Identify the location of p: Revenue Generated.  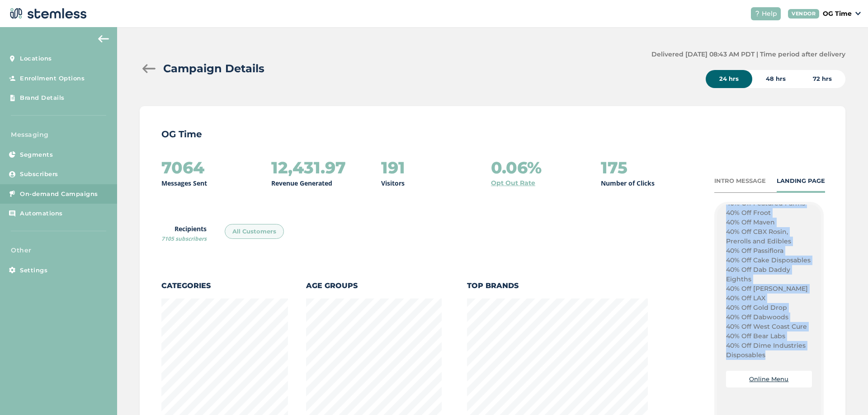
(302, 183).